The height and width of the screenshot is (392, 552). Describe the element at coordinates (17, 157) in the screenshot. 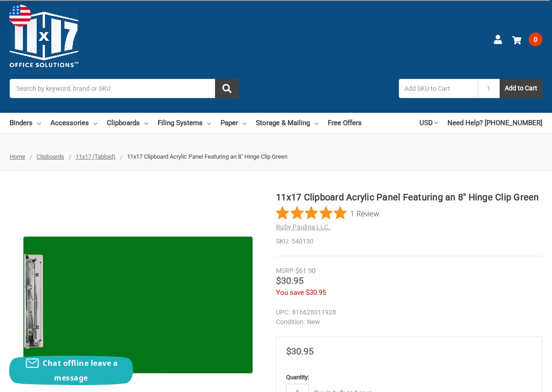

I see `span: Home` at that location.